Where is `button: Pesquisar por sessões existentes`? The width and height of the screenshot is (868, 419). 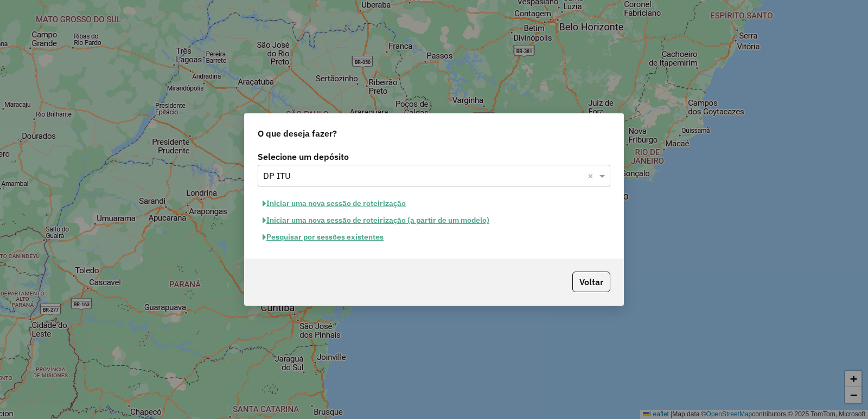 button: Pesquisar por sessões existentes is located at coordinates (323, 237).